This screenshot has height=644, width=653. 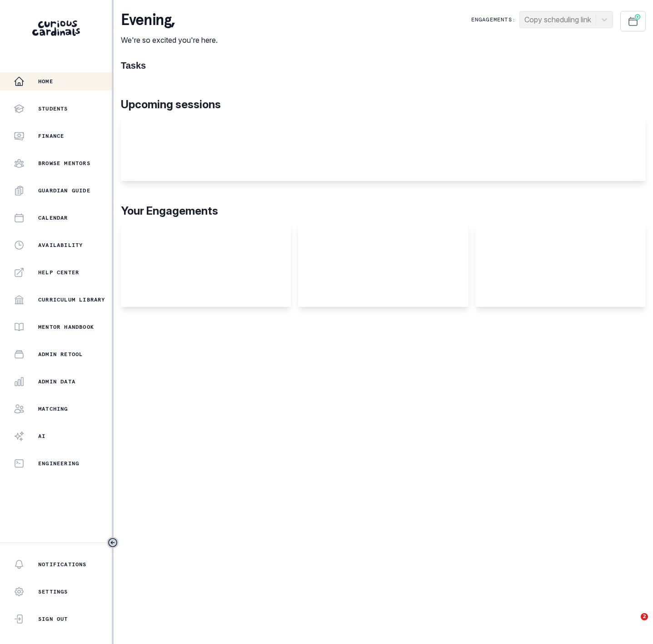 I want to click on h1: Tasks, so click(x=383, y=65).